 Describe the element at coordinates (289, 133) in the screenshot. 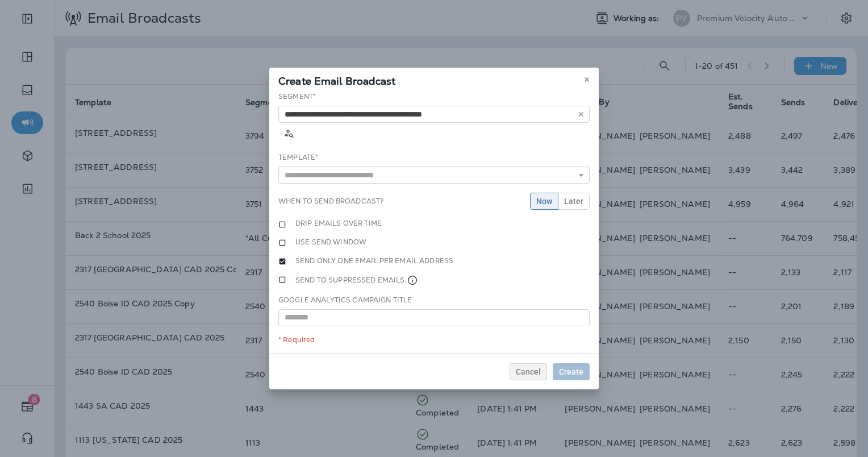

I see `button: Calculate the estimated number of emails to be sent based on selected segment. (This could take a...` at that location.